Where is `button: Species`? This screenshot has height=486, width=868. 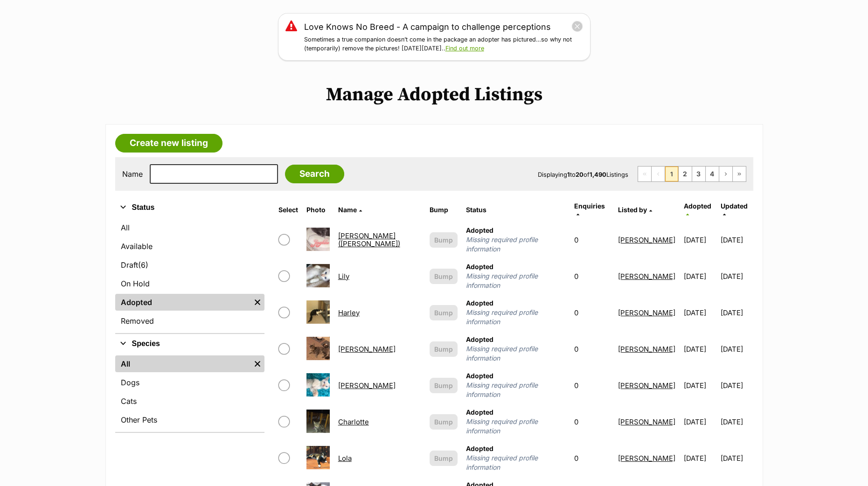 button: Species is located at coordinates (190, 344).